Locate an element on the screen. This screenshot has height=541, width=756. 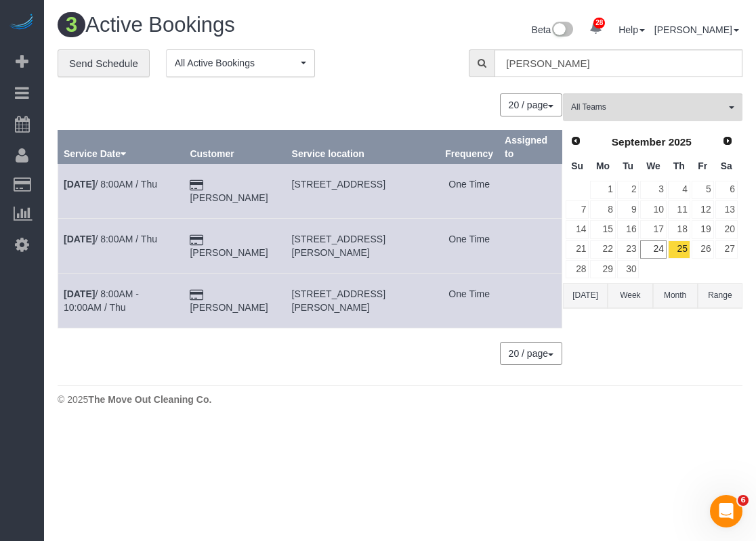
a: 17 is located at coordinates (653, 229).